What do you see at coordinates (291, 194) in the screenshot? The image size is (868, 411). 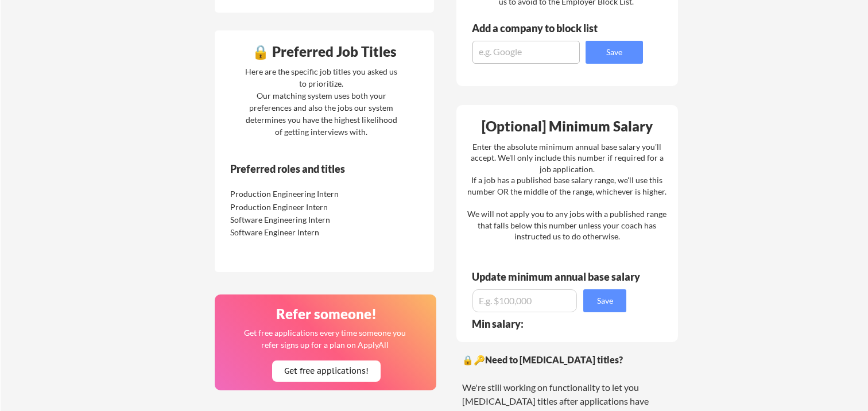 I see `div: Production Engineering Intern` at bounding box center [291, 194].